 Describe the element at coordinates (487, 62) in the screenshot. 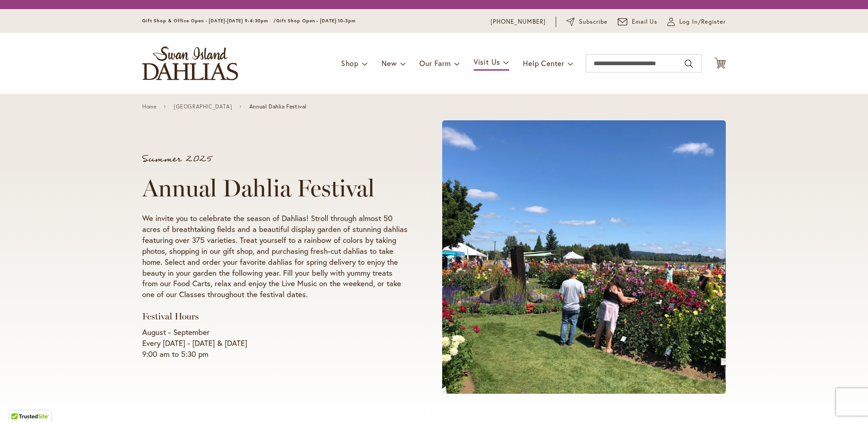

I see `span: Visit Us` at that location.